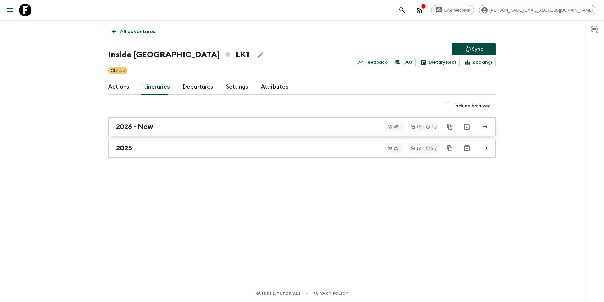  I want to click on button: menu, so click(10, 10).